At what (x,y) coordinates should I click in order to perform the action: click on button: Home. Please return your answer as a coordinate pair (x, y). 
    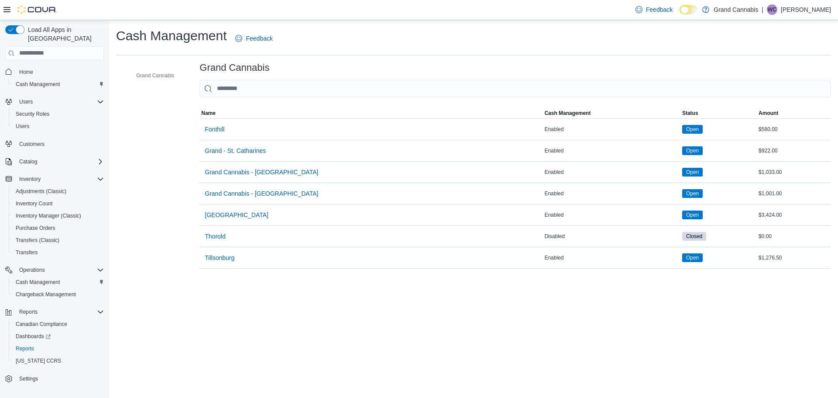
    Looking at the image, I should click on (55, 72).